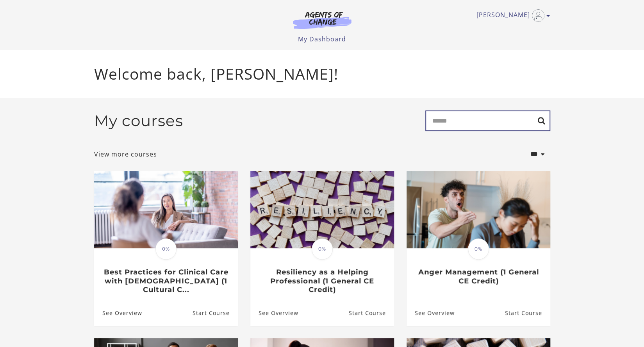 This screenshot has width=644, height=347. What do you see at coordinates (215, 312) in the screenshot?
I see `a: Best Practices for Clinical Care with Asian Americans (1 Cultural C...: Resume Course` at bounding box center [215, 312].